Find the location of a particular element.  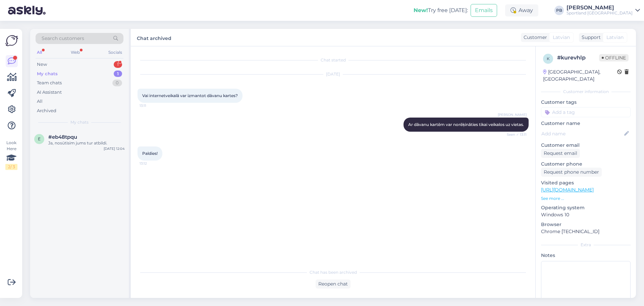

div: Customer information is located at coordinates (586, 92).